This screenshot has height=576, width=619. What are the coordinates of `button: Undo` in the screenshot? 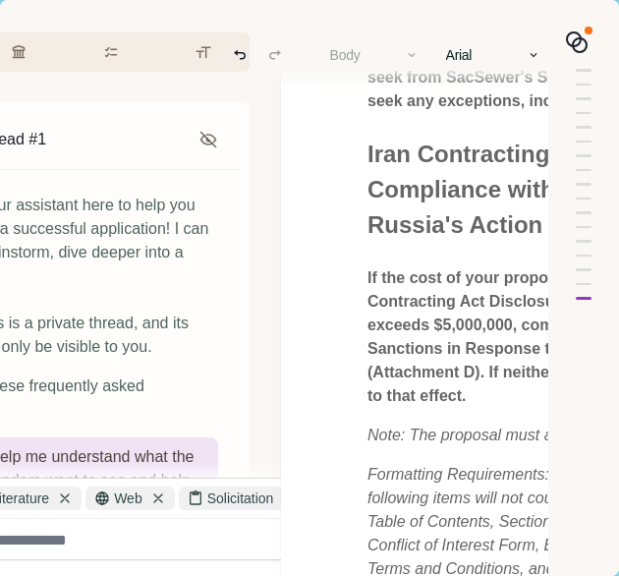 It's located at (240, 55).